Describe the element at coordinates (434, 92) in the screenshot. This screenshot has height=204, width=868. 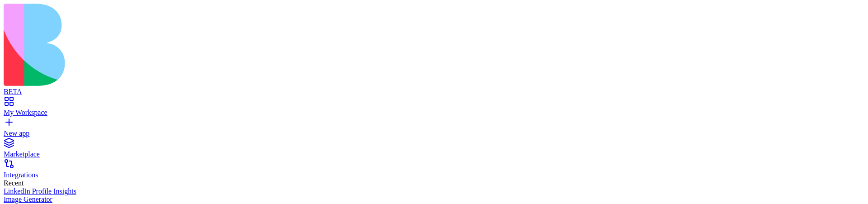
I see `div: BETA` at that location.